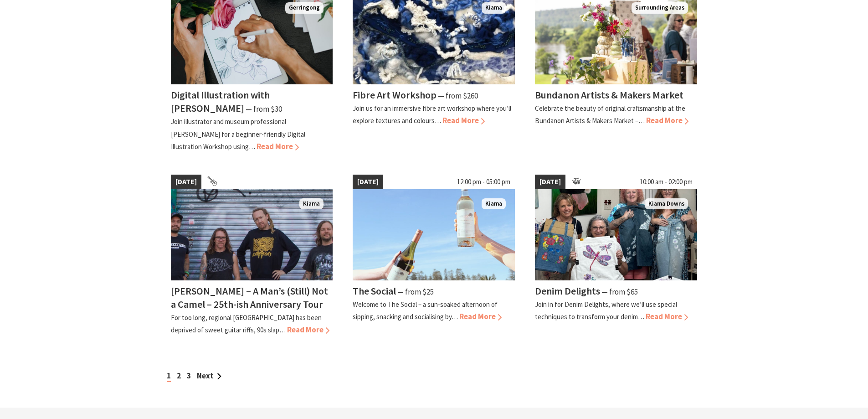 This screenshot has width=868, height=419. I want to click on a: 3, so click(189, 375).